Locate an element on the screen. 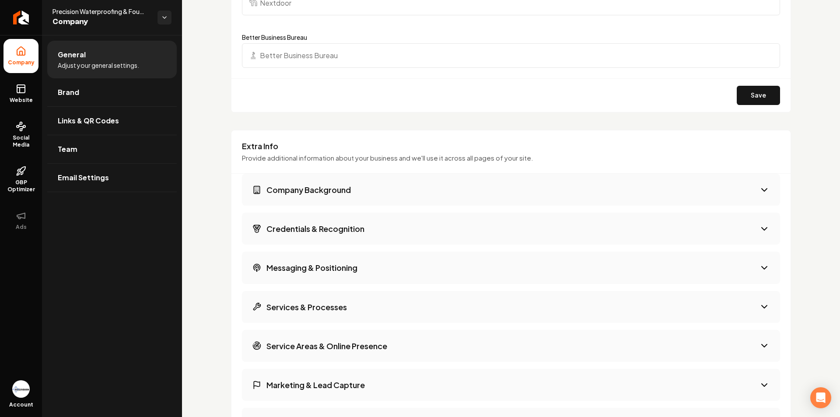  a: GBP Optimizer is located at coordinates (21, 179).